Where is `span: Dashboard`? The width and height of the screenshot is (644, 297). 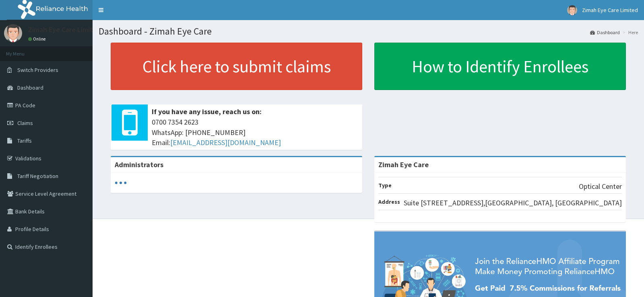
span: Dashboard is located at coordinates (30, 88).